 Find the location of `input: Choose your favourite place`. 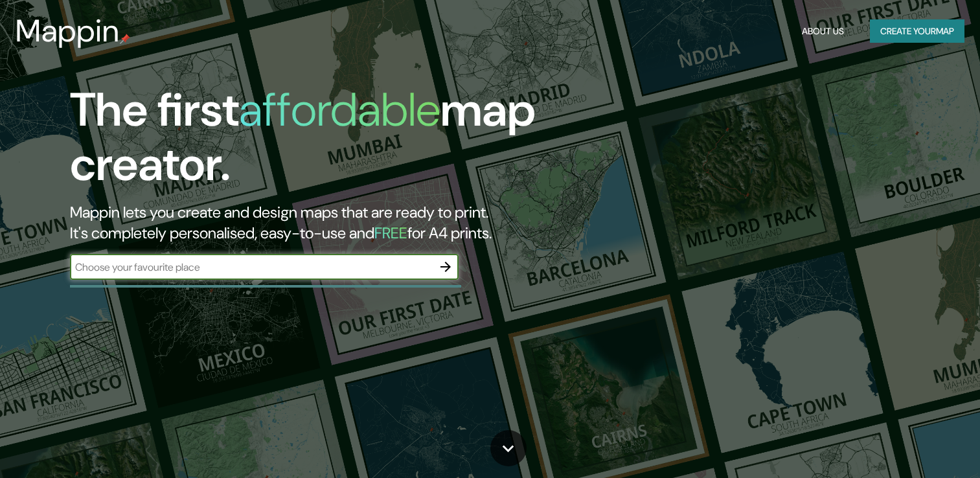

input: Choose your favourite place is located at coordinates (252, 267).